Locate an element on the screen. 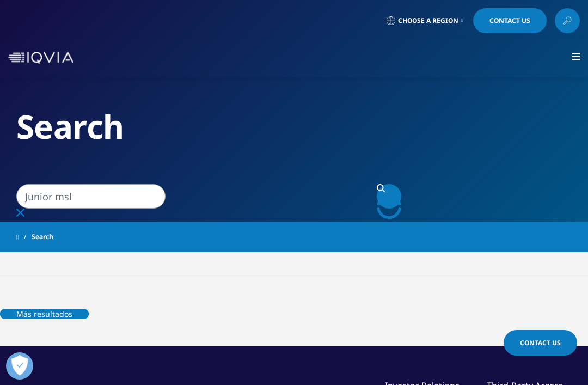 This screenshot has width=588, height=385. input: Buscar is located at coordinates (91, 196).